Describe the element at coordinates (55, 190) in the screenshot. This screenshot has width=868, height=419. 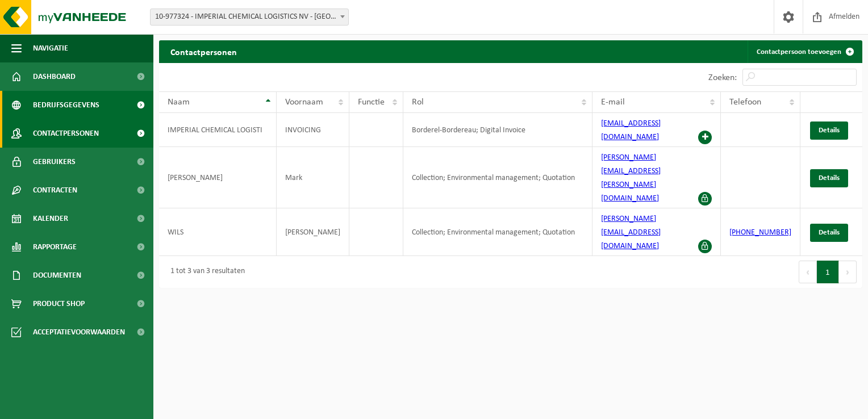
I see `span: Contracten` at that location.